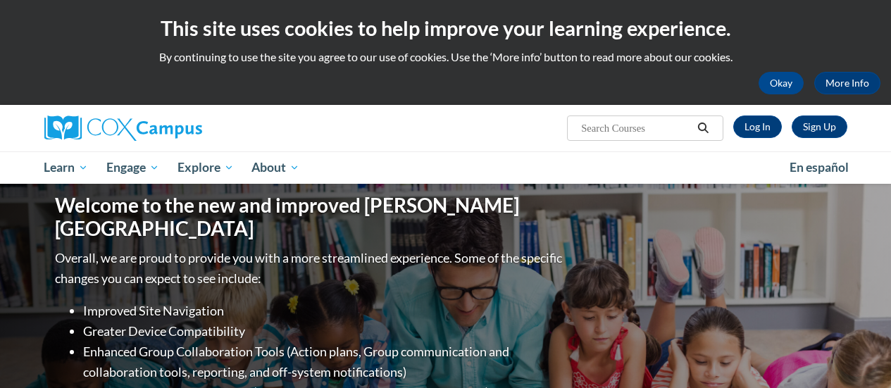 The image size is (891, 388). I want to click on div: Main menu, so click(446, 168).